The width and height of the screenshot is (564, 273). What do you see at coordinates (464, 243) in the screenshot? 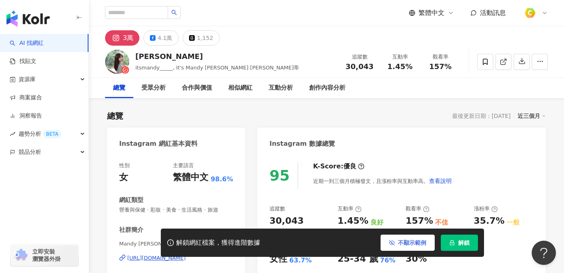
I see `span: 解鎖` at bounding box center [464, 243].